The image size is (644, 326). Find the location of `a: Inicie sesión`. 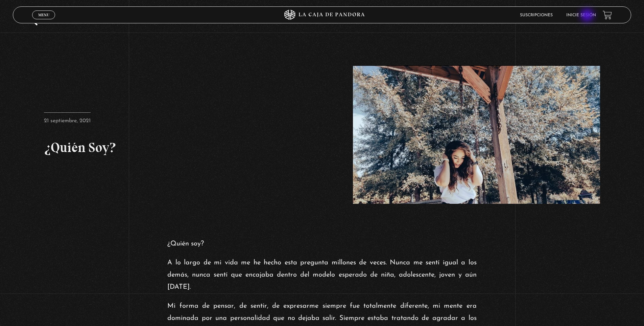

a: Inicie sesión is located at coordinates (582, 15).